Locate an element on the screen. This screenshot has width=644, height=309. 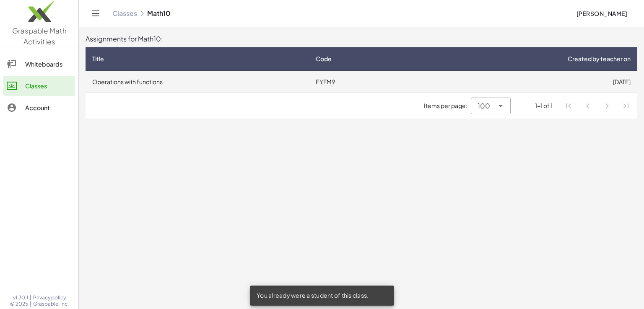
nav: Pagination Navigation is located at coordinates (597, 106).